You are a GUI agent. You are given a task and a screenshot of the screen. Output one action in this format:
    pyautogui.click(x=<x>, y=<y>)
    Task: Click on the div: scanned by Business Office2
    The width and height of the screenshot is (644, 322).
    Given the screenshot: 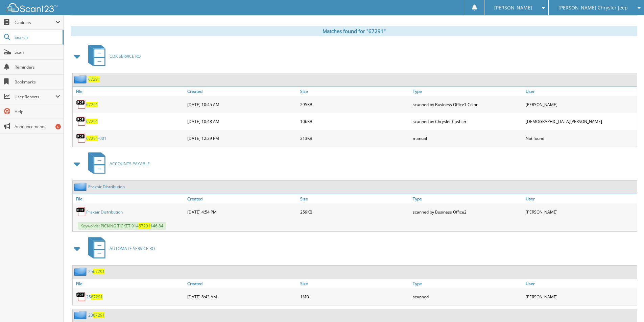 What is the action you would take?
    pyautogui.click(x=467, y=212)
    